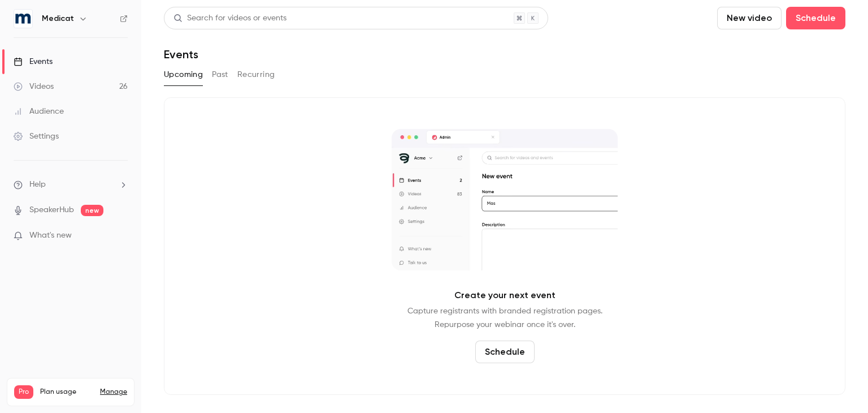 Image resolution: width=868 pixels, height=413 pixels. I want to click on a: SpeakerHub, so click(51, 210).